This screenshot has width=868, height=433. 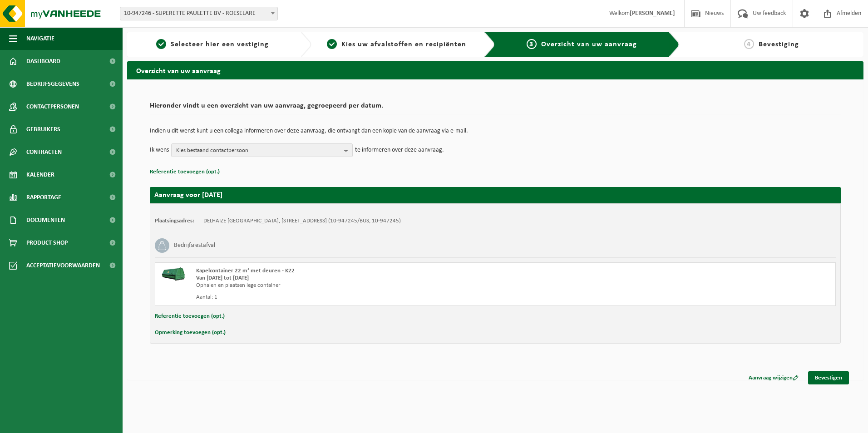 What do you see at coordinates (40, 174) in the screenshot?
I see `span: Kalender` at bounding box center [40, 174].